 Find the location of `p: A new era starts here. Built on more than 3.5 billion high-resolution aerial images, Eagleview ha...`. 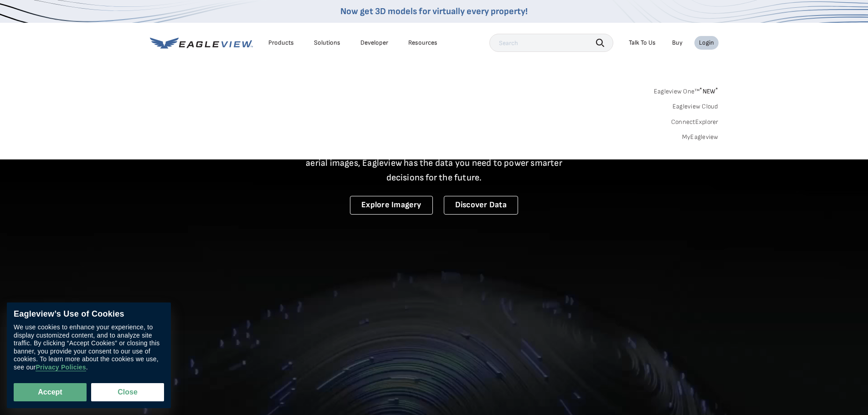

p: A new era starts here. Built on more than 3.5 billion high-resolution aerial images, Eagleview ha... is located at coordinates (434, 163).